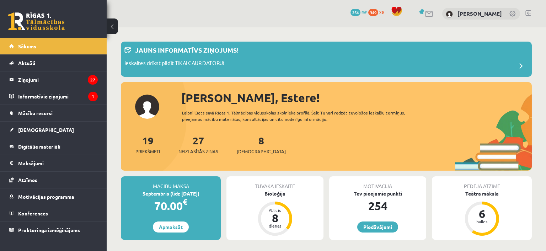 Image resolution: width=546 pixels, height=251 pixels. What do you see at coordinates (275, 218) in the screenshot?
I see `div: 8` at bounding box center [275, 218].